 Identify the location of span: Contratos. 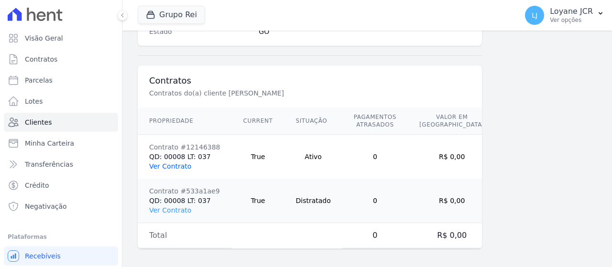
(41, 59).